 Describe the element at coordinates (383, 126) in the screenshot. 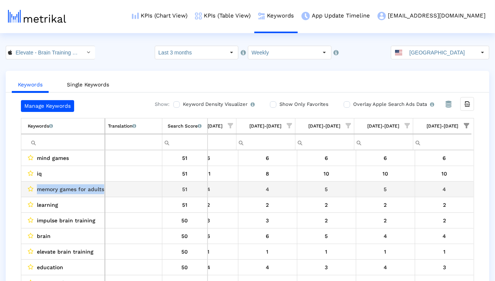

I see `td: Column 09/28/25-10/04/25` at that location.